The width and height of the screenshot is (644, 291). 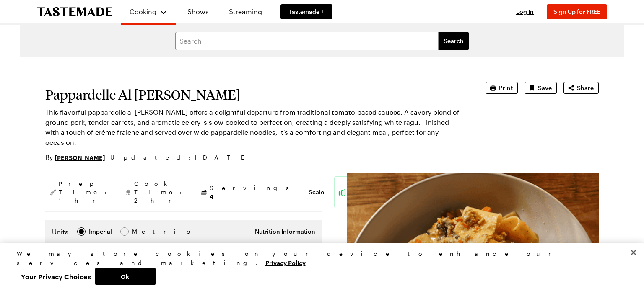 I want to click on span: Share, so click(x=585, y=88).